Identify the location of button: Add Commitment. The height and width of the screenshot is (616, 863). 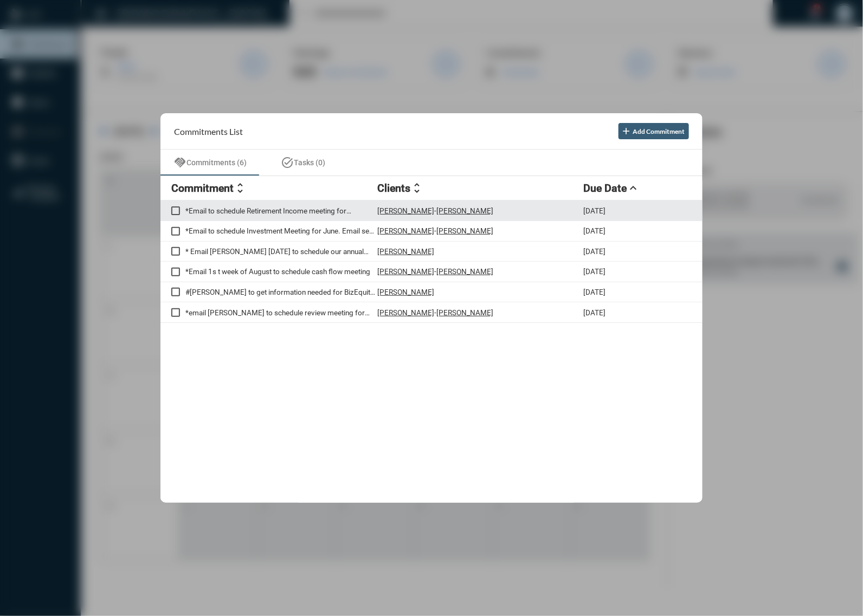
(654, 131).